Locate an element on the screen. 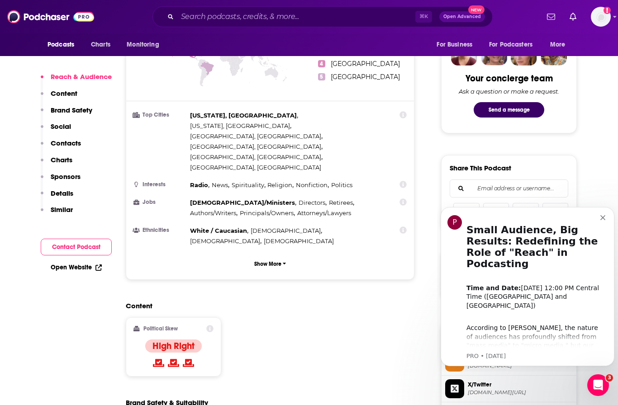 The height and width of the screenshot is (405, 618). button: Social is located at coordinates (56, 130).